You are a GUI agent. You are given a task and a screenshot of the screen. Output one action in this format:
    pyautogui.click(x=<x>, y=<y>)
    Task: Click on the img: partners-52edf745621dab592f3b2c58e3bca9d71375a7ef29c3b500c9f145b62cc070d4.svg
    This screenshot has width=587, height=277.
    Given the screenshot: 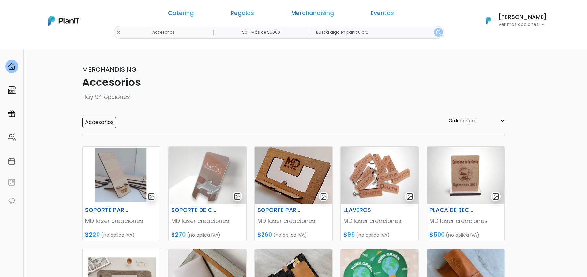 What is the action you would take?
    pyautogui.click(x=12, y=200)
    